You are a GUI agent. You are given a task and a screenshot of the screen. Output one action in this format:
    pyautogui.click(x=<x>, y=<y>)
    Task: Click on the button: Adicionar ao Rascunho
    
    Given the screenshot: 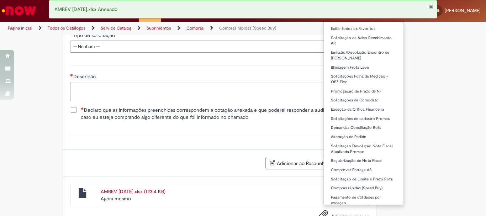 What is the action you would take?
    pyautogui.click(x=299, y=163)
    